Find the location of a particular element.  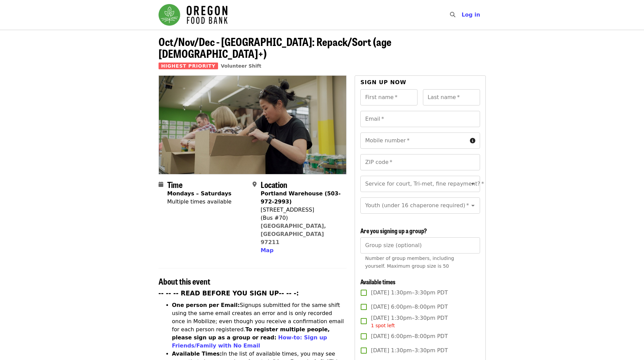

button: Log in is located at coordinates (470, 15).